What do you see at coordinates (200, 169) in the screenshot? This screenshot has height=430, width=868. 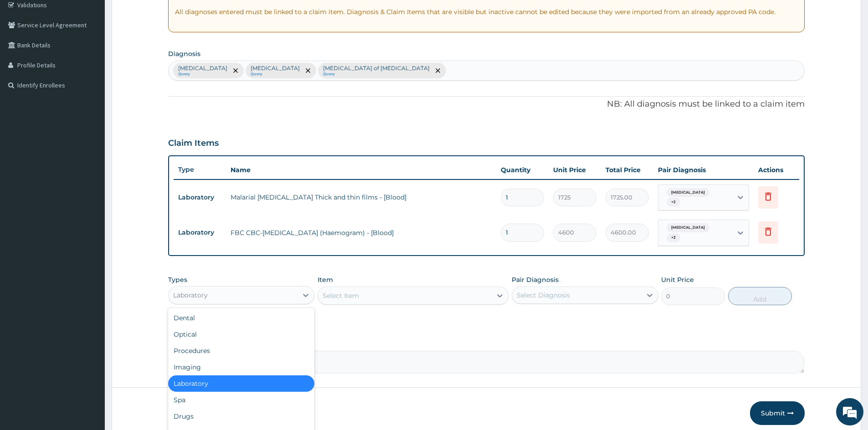 I see `th: Type` at bounding box center [200, 169].